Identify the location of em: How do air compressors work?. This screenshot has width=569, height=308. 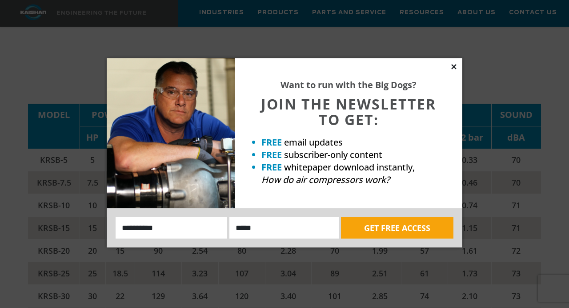
(326, 179).